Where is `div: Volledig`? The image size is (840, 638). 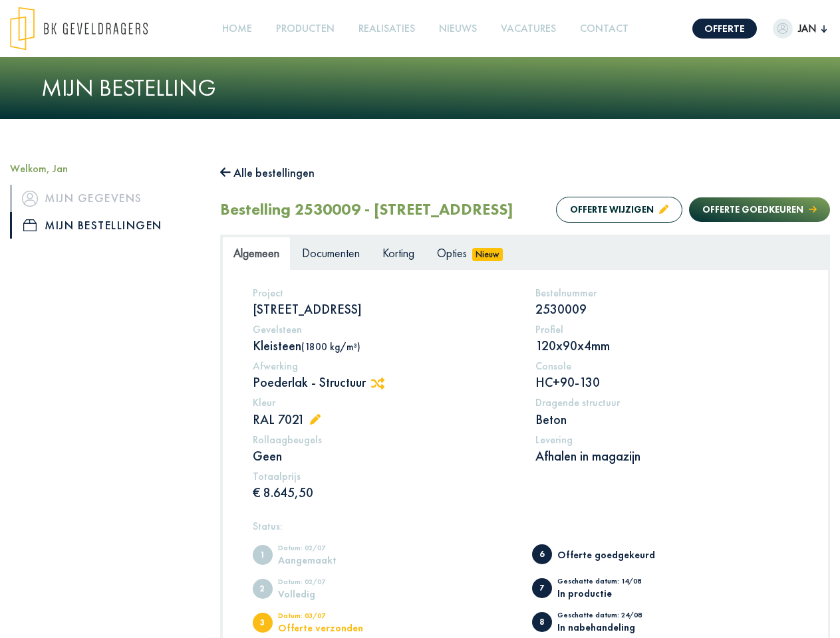 div: Volledig is located at coordinates (333, 594).